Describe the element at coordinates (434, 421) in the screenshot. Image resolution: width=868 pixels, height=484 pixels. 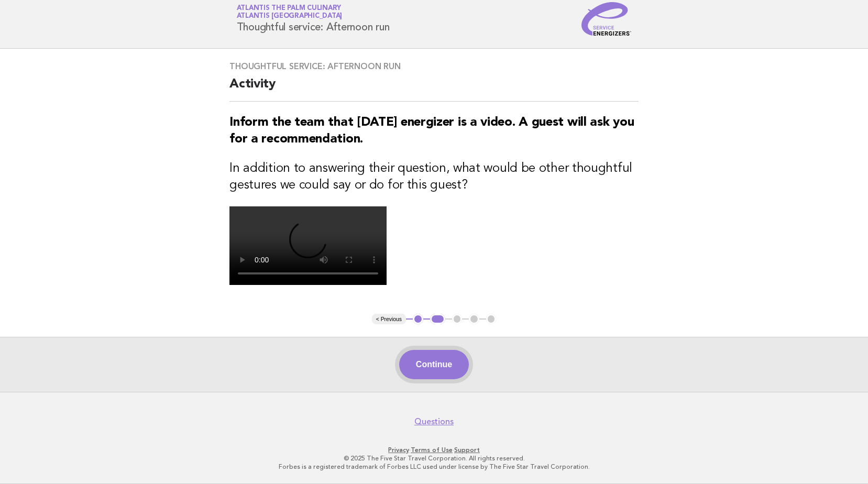
I see `a: Questions` at that location.